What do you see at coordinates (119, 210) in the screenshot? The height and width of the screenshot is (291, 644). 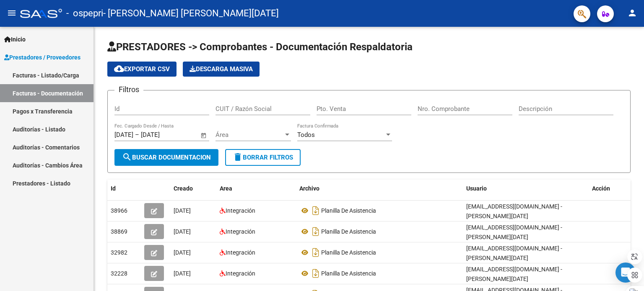 I see `span: 38966` at bounding box center [119, 210].